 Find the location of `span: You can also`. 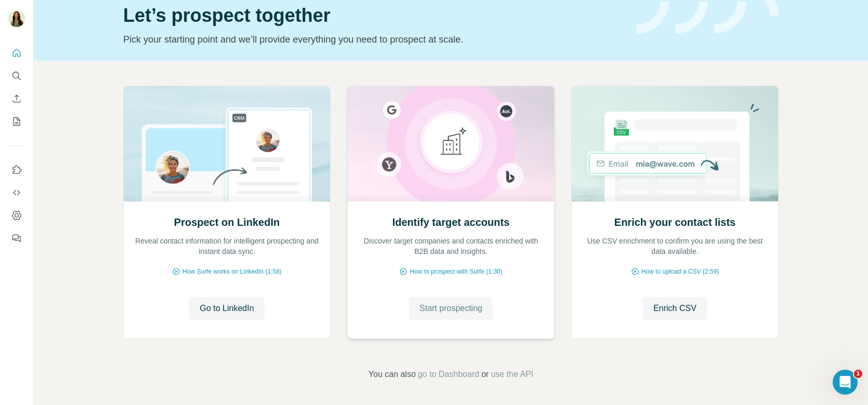

span: You can also is located at coordinates (392, 375).